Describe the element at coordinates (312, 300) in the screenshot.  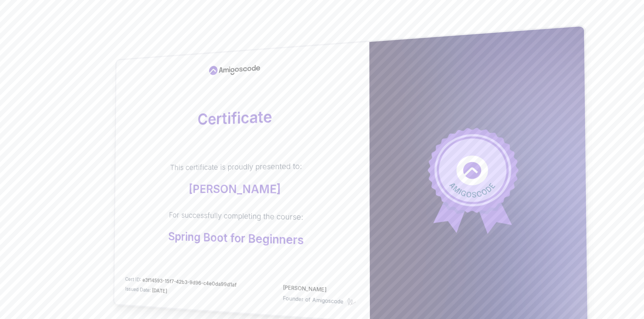
I see `p: Founder of Amigoscode` at that location.